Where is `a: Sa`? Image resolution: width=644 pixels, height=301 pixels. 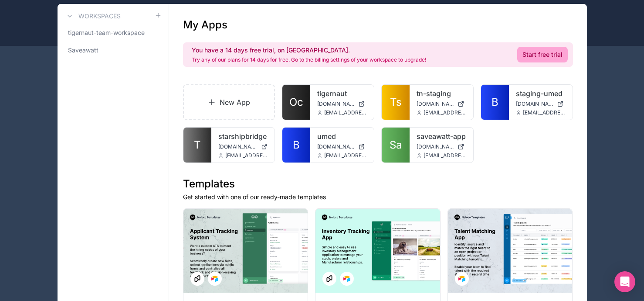 a: Sa is located at coordinates (396, 145).